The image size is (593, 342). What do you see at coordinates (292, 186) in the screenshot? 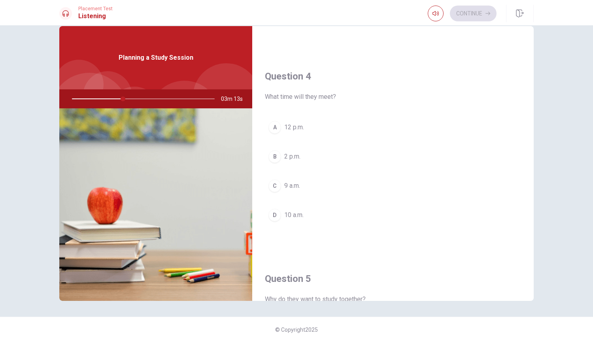
I see `span: 9 a.m.` at bounding box center [292, 186].